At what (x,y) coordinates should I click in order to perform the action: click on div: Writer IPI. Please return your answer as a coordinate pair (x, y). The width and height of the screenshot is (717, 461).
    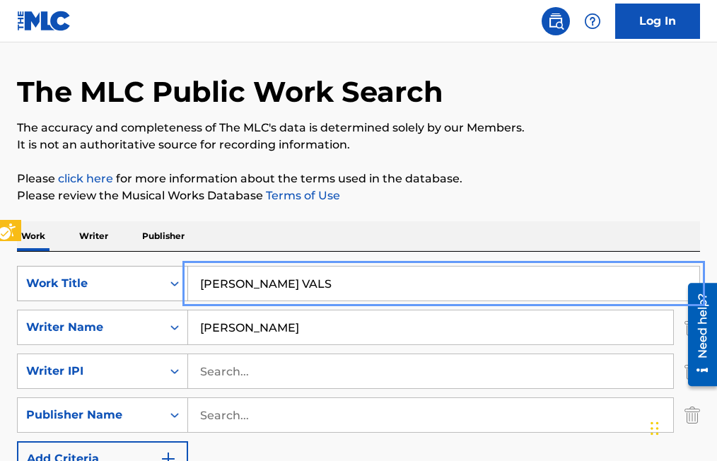
    Looking at the image, I should click on (90, 371).